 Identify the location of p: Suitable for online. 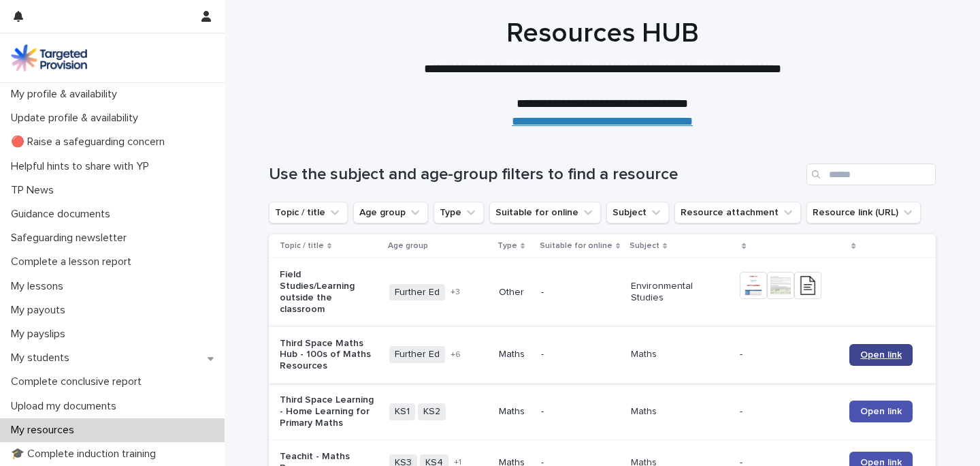
(576, 246).